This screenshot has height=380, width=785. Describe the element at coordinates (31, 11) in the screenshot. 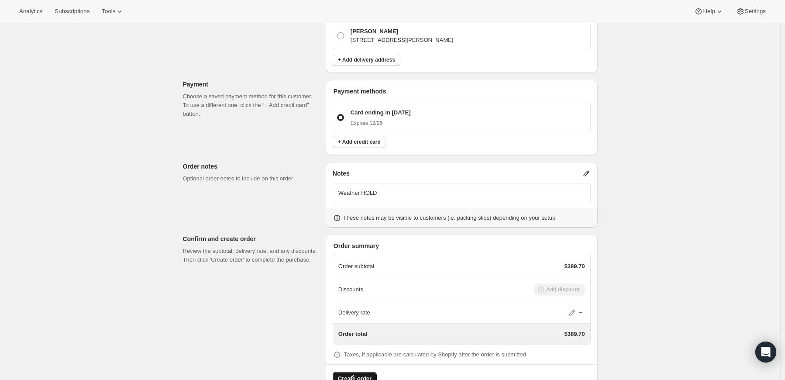

I see `button: Analytics` at that location.